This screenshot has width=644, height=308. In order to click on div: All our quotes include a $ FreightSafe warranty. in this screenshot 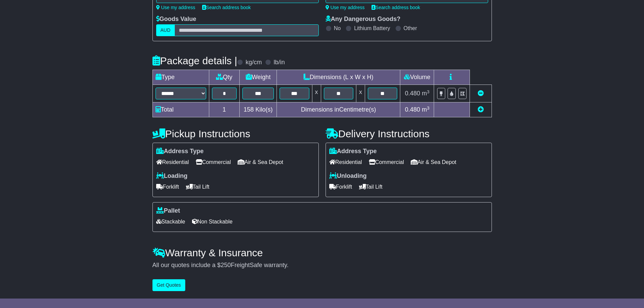, I will do `click(322, 266)`.